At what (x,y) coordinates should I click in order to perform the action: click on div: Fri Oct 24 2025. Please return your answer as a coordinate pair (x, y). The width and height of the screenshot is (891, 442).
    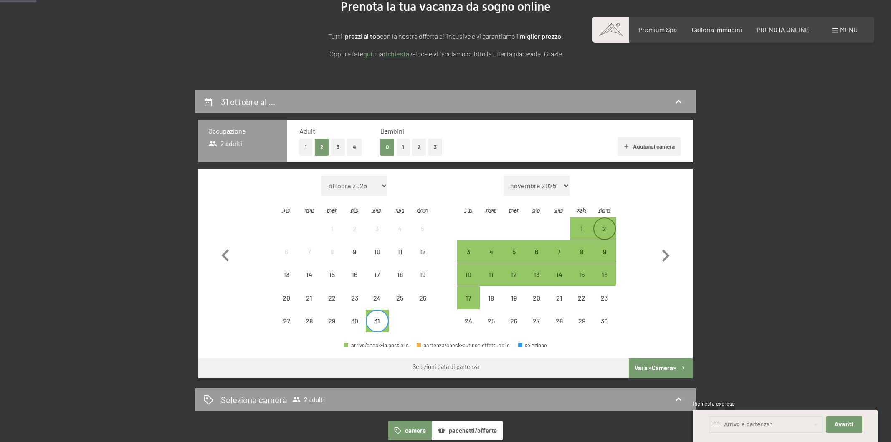
    Looking at the image, I should click on (377, 298).